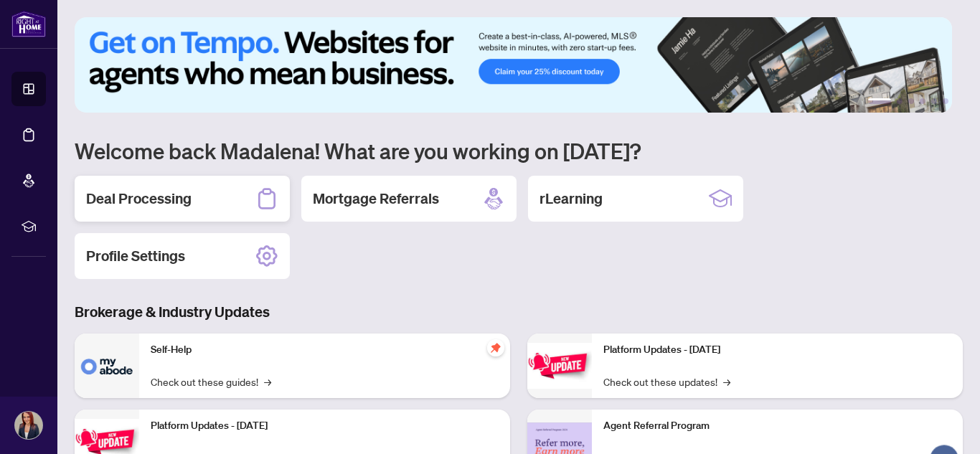 This screenshot has height=454, width=980. Describe the element at coordinates (29, 24) in the screenshot. I see `img: logo` at that location.